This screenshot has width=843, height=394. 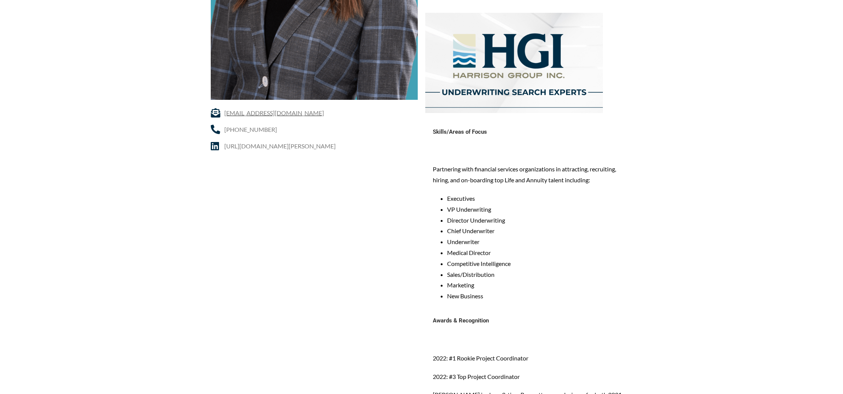 What do you see at coordinates (536, 231) in the screenshot?
I see `li: Chief Underwriter` at bounding box center [536, 231].